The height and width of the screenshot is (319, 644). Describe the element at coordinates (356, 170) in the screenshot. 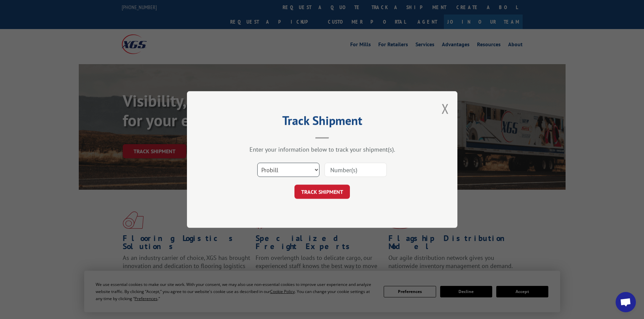

I see `input: Number(s)` at that location.